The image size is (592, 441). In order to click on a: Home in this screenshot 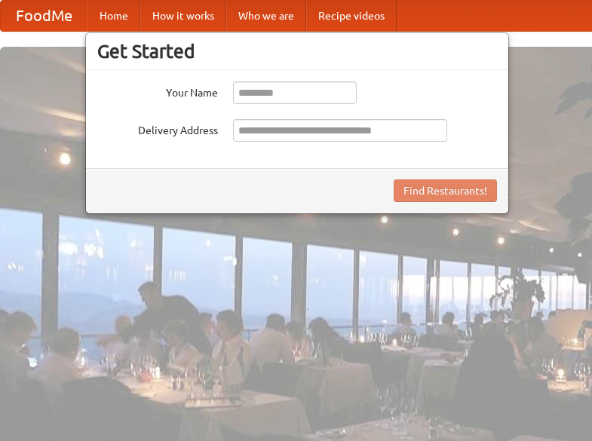, I will do `click(114, 16)`.